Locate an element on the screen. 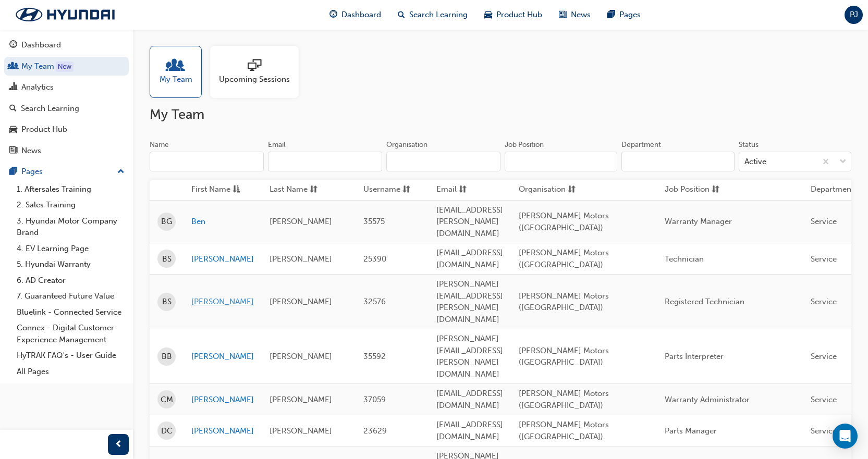  span: 25390 is located at coordinates (375, 259).